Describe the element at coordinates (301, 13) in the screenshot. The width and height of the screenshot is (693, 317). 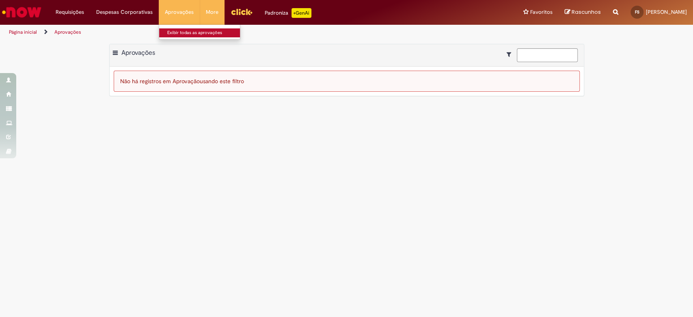
I see `p: +GenAi` at that location.